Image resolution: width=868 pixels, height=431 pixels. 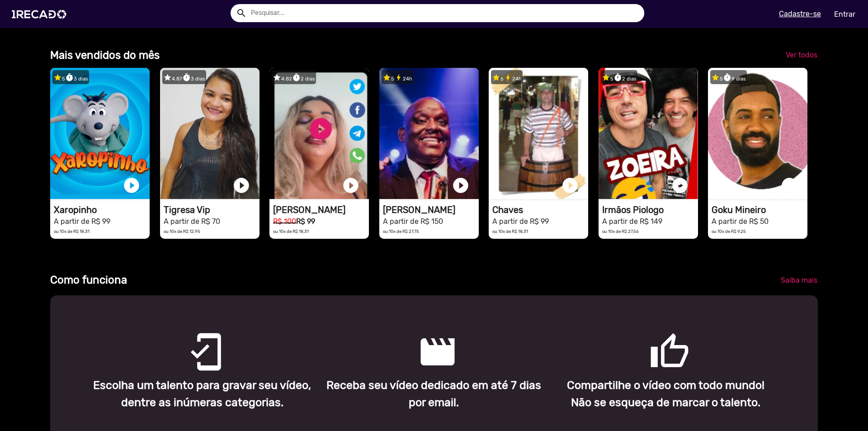 I want to click on button: Example home icon, so click(x=241, y=12).